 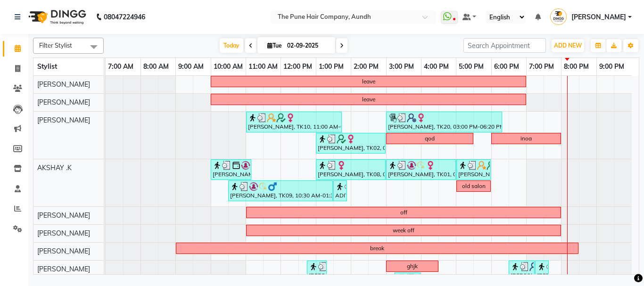 I want to click on a: 4:00 PM, so click(x=436, y=66).